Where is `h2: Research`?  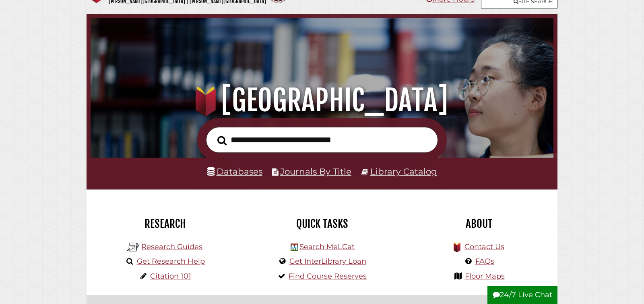
h2: Research is located at coordinates (165, 224).